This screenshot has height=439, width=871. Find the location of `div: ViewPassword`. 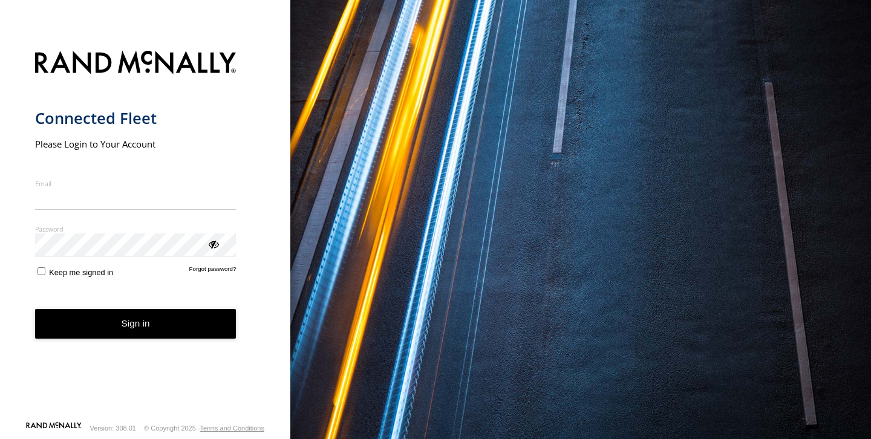

div: ViewPassword is located at coordinates (213, 244).